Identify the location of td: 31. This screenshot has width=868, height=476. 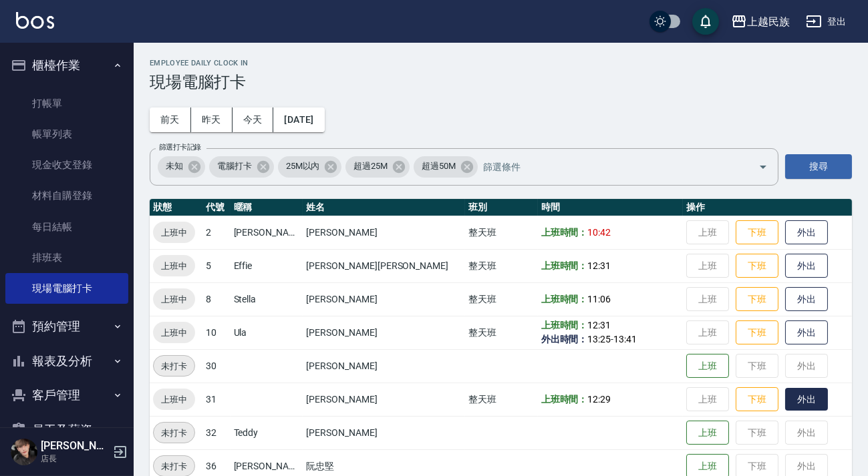
(216, 399).